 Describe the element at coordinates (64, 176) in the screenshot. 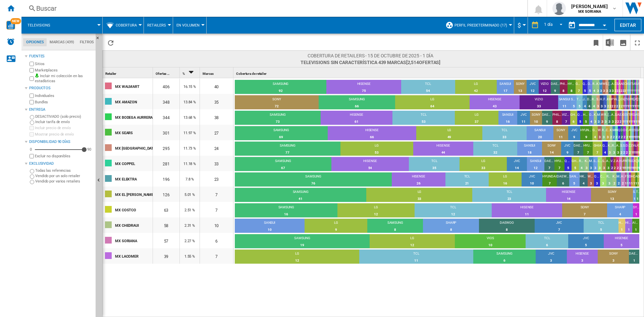

I see `label: Vendido por un solo retailer` at that location.